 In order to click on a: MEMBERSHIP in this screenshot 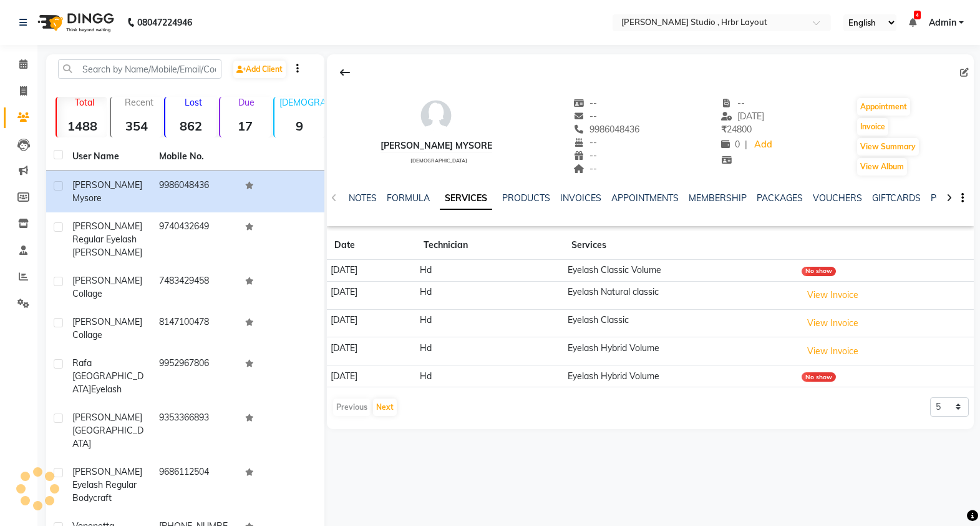, I will do `click(717, 198)`.